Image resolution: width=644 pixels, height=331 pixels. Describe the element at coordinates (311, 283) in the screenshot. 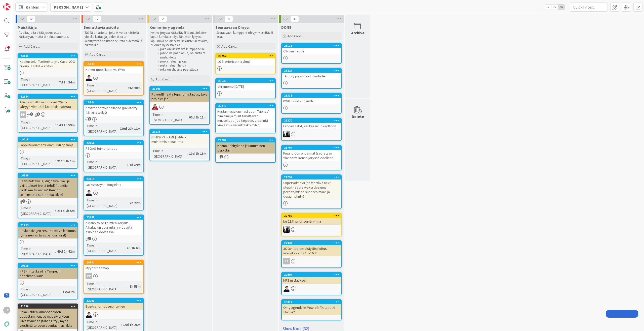

I see `a: 22904NPS mittauksetMT` at that location.